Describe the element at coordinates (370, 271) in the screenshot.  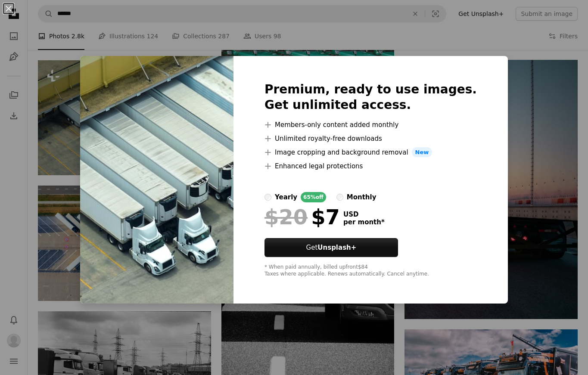
I see `div: * When paid annually, billed upfront $84 Taxes where applicable. Renews automatically. Cancel any...` at that location.